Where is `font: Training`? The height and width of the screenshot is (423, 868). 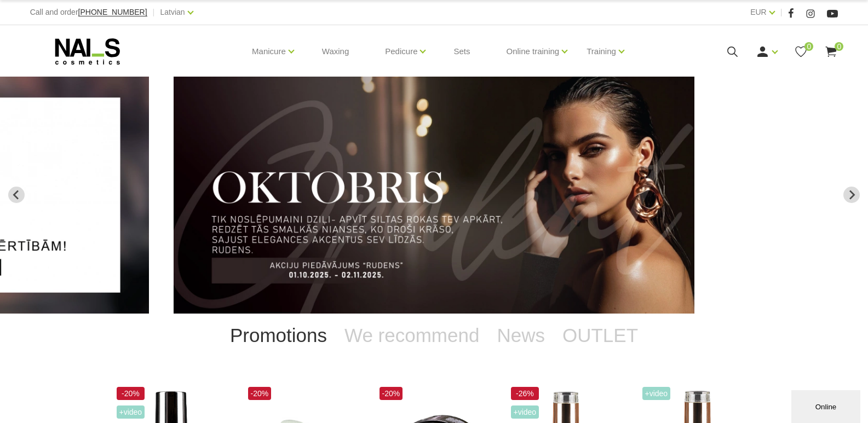 font: Training is located at coordinates (601, 51).